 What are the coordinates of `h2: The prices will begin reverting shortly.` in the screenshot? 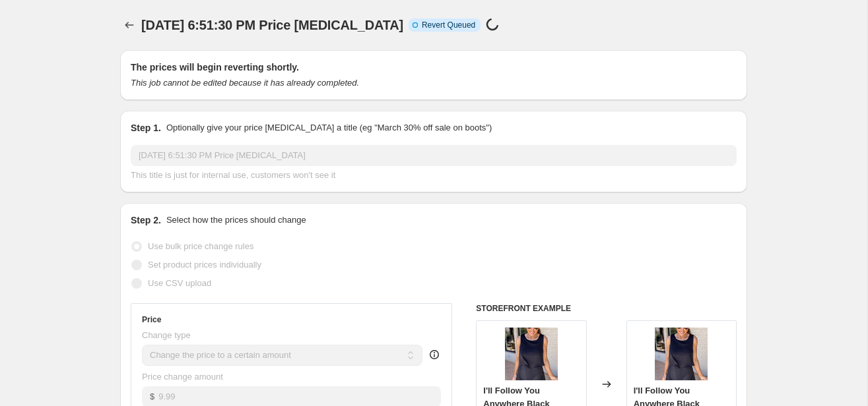 It's located at (434, 67).